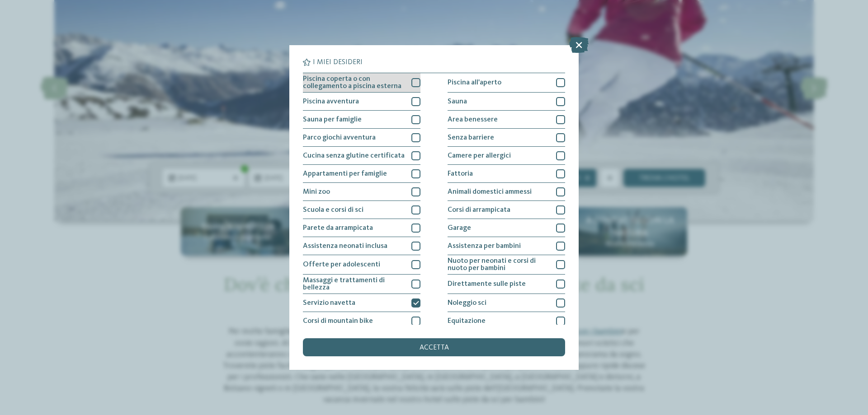 The image size is (868, 415). What do you see at coordinates (345, 174) in the screenshot?
I see `span: Appartamenti per famiglie` at bounding box center [345, 174].